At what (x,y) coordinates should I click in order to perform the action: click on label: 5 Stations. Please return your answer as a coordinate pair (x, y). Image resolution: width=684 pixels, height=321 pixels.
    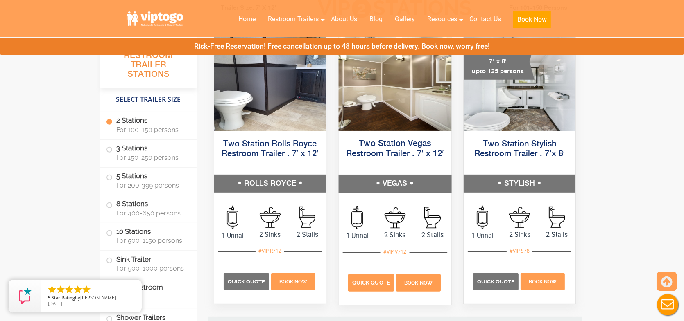
    Looking at the image, I should click on (148, 181).